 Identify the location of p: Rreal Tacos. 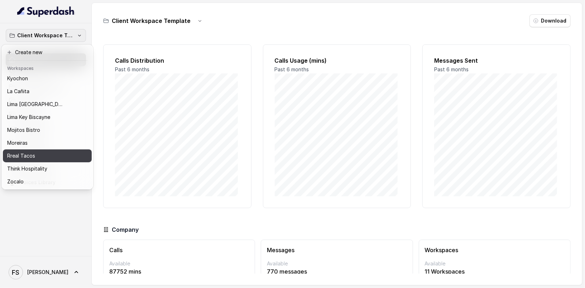
(21, 156).